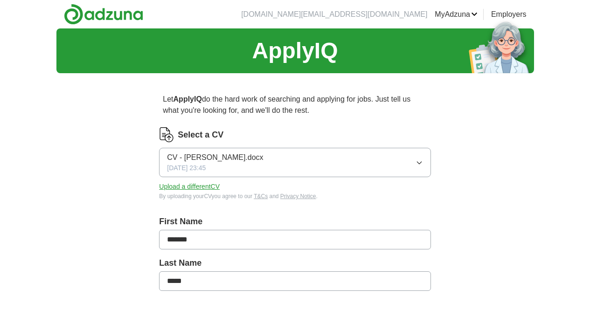  Describe the element at coordinates (201, 135) in the screenshot. I see `label: Select a CV` at that location.